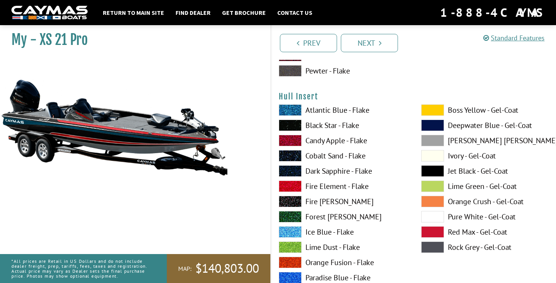  What do you see at coordinates (343, 110) in the screenshot?
I see `label: Atlantic Blue - Flake` at bounding box center [343, 110].